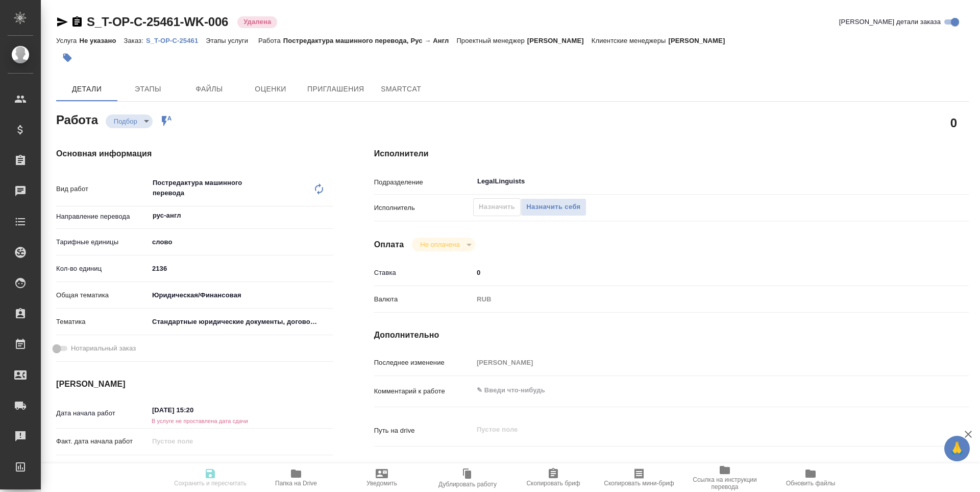 The width and height of the screenshot is (980, 492). What do you see at coordinates (639, 478) in the screenshot?
I see `button: Скопировать мини-бриф` at bounding box center [639, 478].